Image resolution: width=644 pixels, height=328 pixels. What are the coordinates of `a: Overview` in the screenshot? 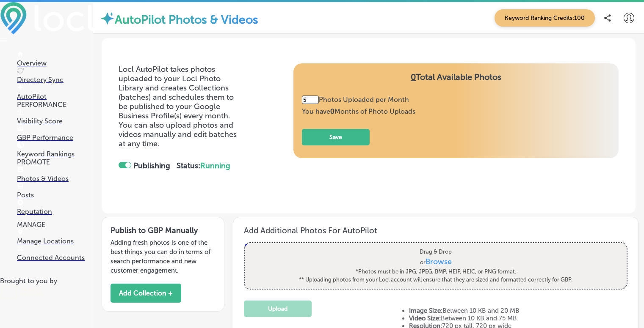 It's located at (55, 59).